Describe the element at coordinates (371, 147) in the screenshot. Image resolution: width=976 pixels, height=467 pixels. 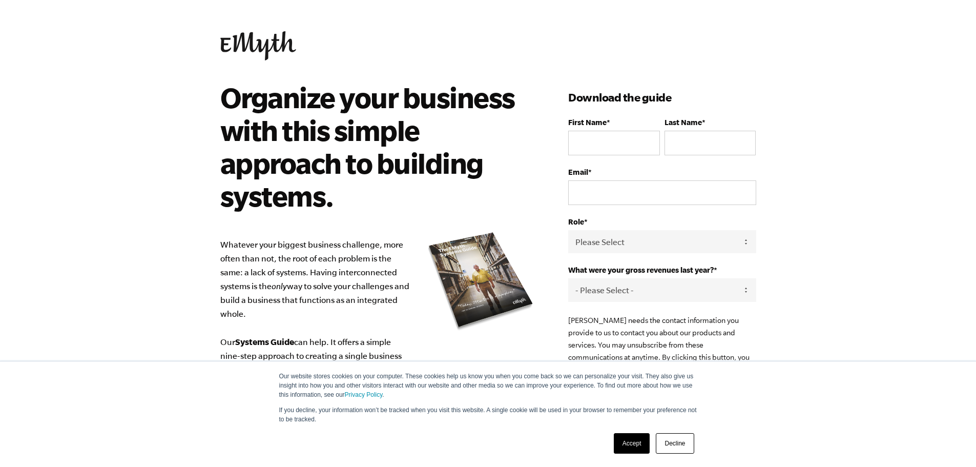
I see `h2: Organize your business with this simple approach to building systems.` at that location.